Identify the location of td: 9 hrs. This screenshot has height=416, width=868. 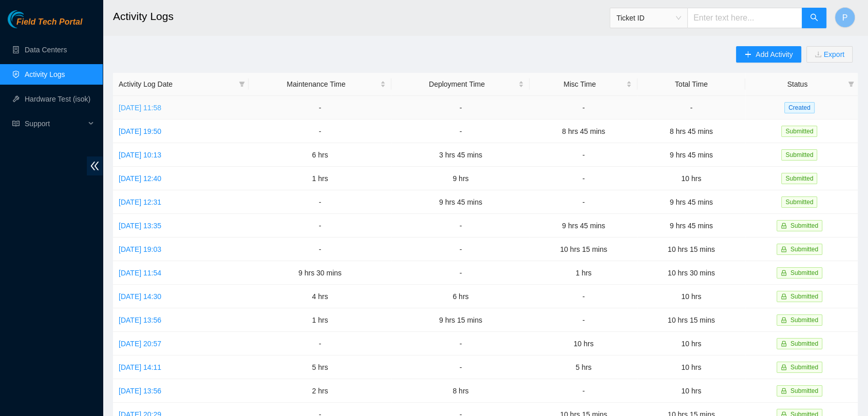
(460, 179).